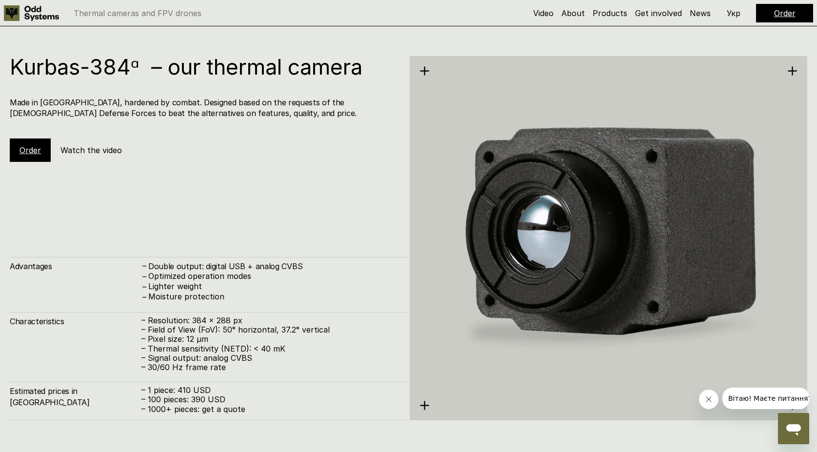 The height and width of the screenshot is (452, 817). What do you see at coordinates (270, 339) in the screenshot?
I see `p: – Pixel size: 12 µm` at bounding box center [270, 339].